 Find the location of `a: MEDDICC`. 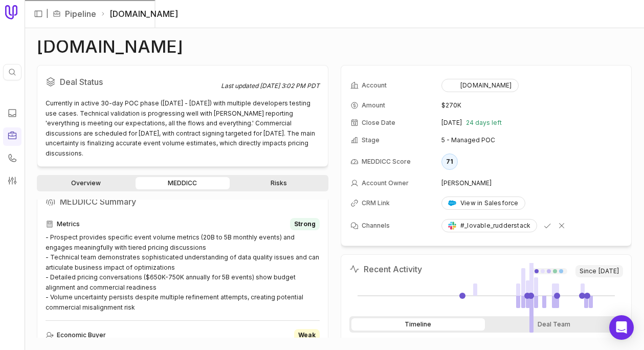

a: MEDDICC is located at coordinates (182, 183).